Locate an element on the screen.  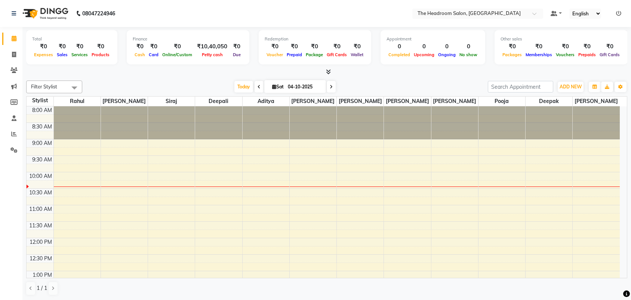
span: 1 / 1 is located at coordinates (42, 288).